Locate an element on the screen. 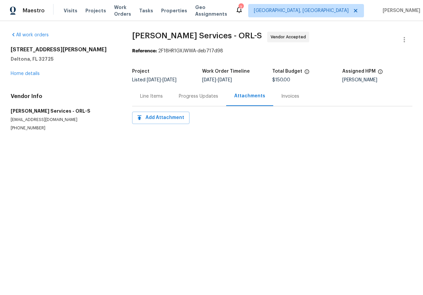 The height and width of the screenshot is (295, 423). span: Properties is located at coordinates (174, 11).